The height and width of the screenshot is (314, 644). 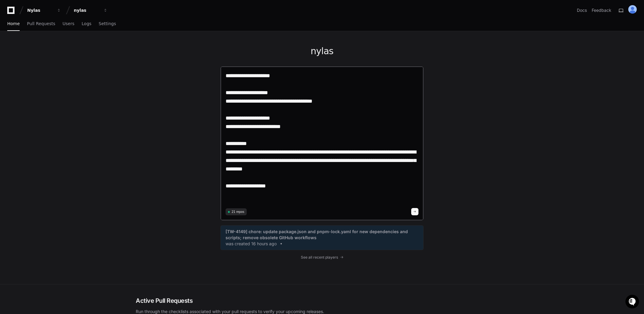 What do you see at coordinates (86, 24) in the screenshot?
I see `a: Logs` at bounding box center [86, 24].